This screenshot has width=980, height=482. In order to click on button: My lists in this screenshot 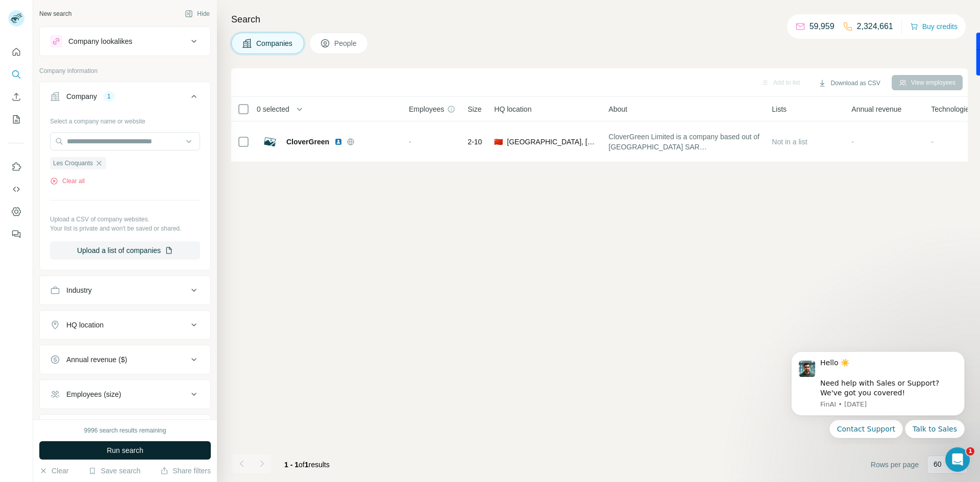, I will do `click(17, 120)`.